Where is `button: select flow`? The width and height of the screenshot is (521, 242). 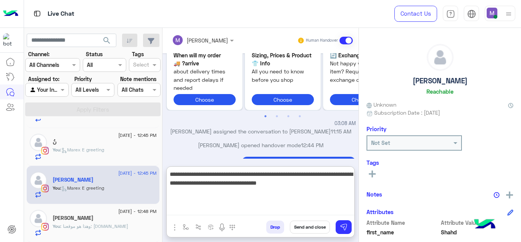
button: select flow is located at coordinates (186, 226).